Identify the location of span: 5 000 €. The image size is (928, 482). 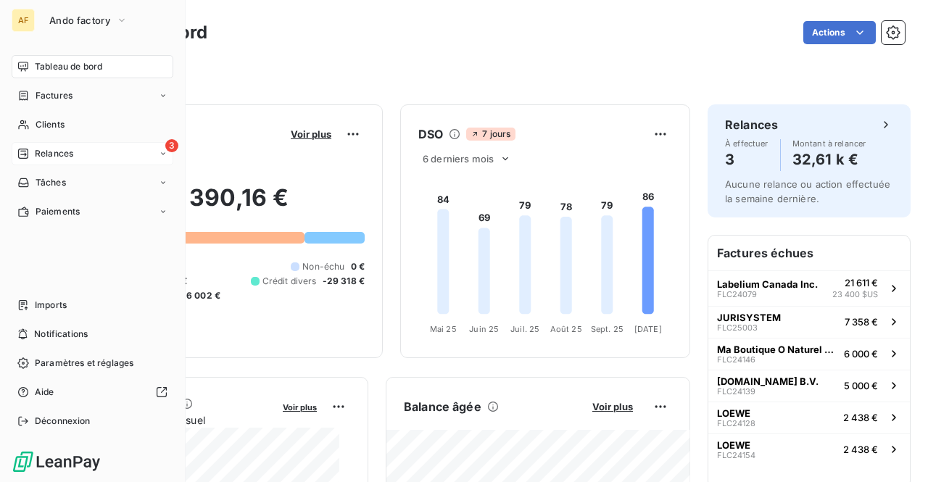
(860, 386).